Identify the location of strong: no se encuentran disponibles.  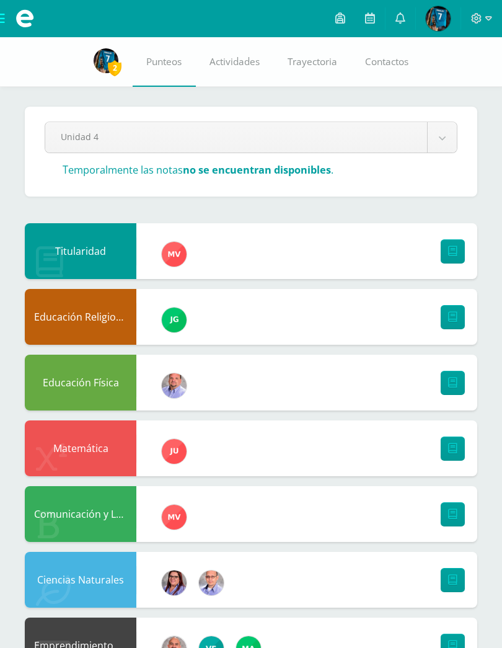
(257, 170).